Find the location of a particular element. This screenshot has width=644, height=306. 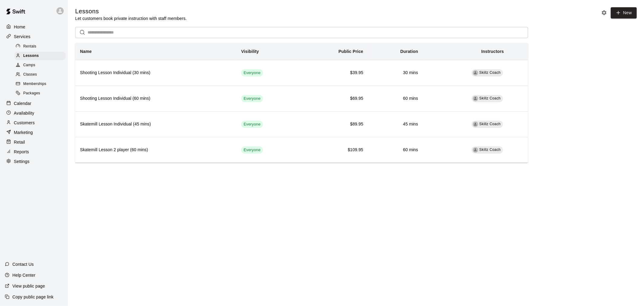

div: Home is located at coordinates (34, 27).